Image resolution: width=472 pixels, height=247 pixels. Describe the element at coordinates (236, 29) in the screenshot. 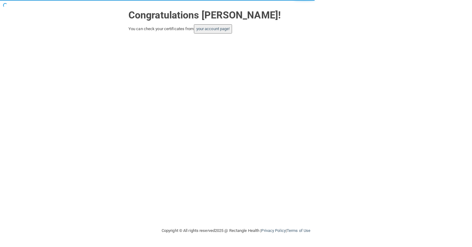

I see `div: You can check your certificates from` at that location.